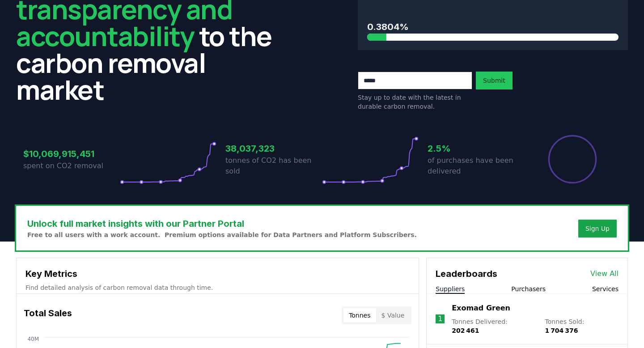  What do you see at coordinates (450, 289) in the screenshot?
I see `button: Suppliers` at bounding box center [450, 289].